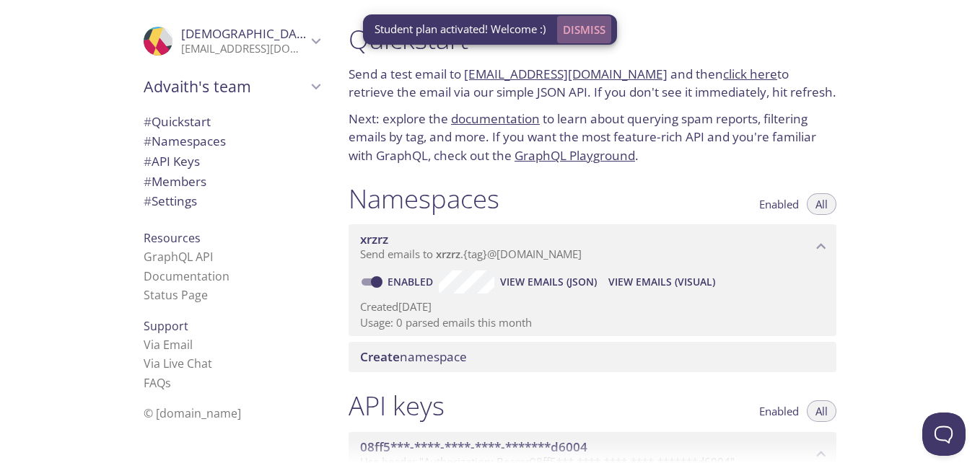  I want to click on span: Advaith's team, so click(225, 87).